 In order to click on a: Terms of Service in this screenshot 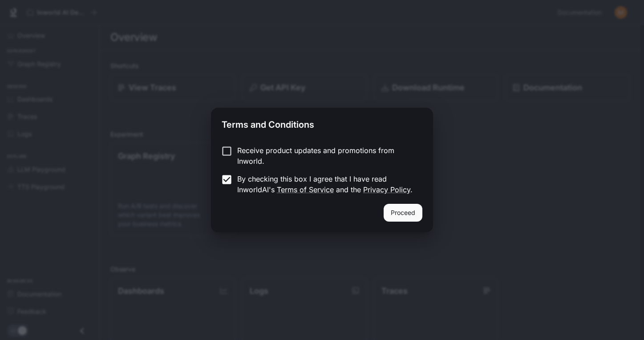, I will do `click(305, 189)`.